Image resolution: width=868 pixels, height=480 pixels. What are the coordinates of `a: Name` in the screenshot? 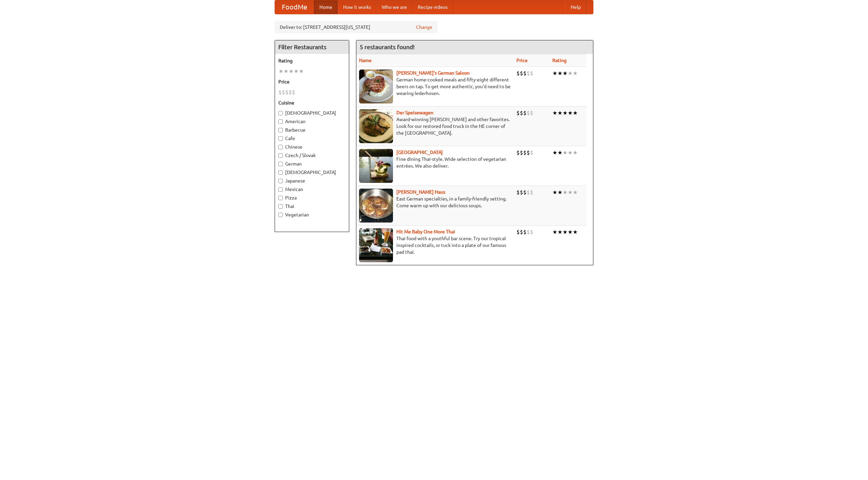 It's located at (365, 60).